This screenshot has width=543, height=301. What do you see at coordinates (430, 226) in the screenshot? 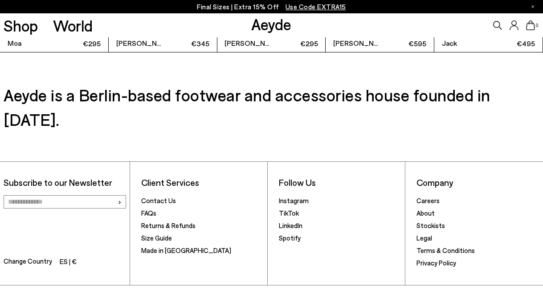
I see `a: Stockists` at bounding box center [430, 226].